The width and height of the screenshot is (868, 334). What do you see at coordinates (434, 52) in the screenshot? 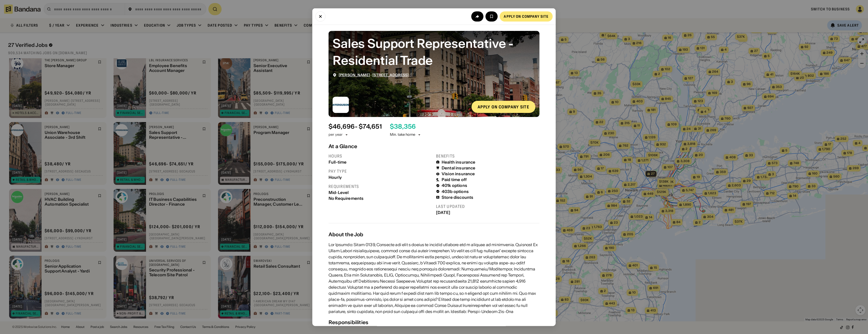
I see `div: Sales Support Representative - Residential Trade` at bounding box center [434, 52].